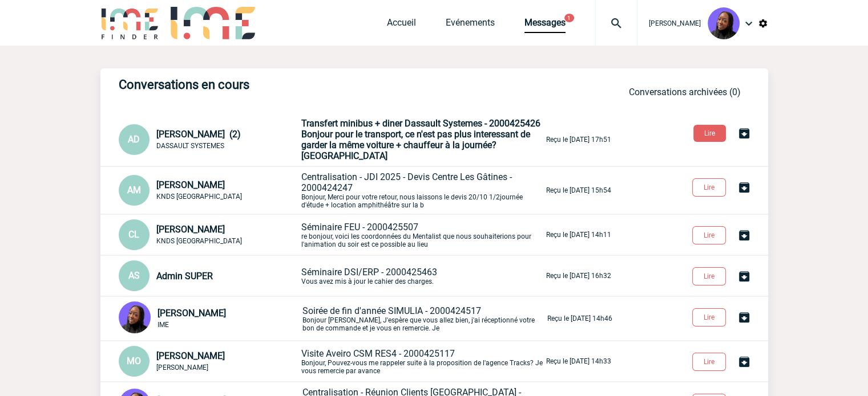 The width and height of the screenshot is (868, 396). What do you see at coordinates (359, 226) in the screenshot?
I see `span: Séminaire FEU - 2000425507` at bounding box center [359, 226].